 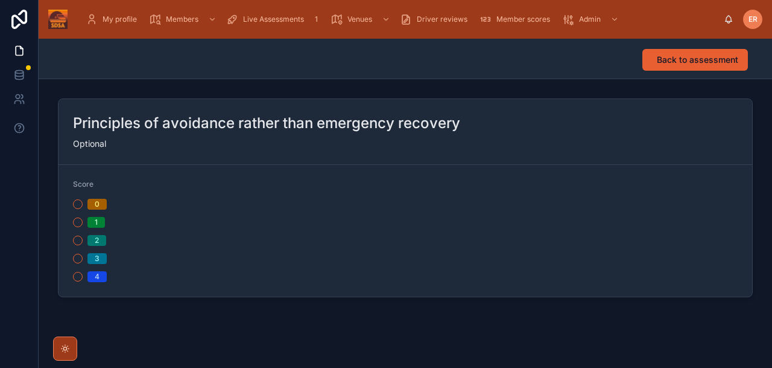 What do you see at coordinates (698, 60) in the screenshot?
I see `span: Back to assessment` at bounding box center [698, 60].